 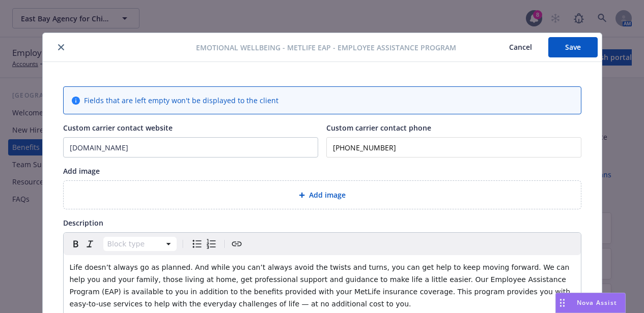 What do you see at coordinates (596, 303) in the screenshot?
I see `span: Nova Assist` at bounding box center [596, 303].